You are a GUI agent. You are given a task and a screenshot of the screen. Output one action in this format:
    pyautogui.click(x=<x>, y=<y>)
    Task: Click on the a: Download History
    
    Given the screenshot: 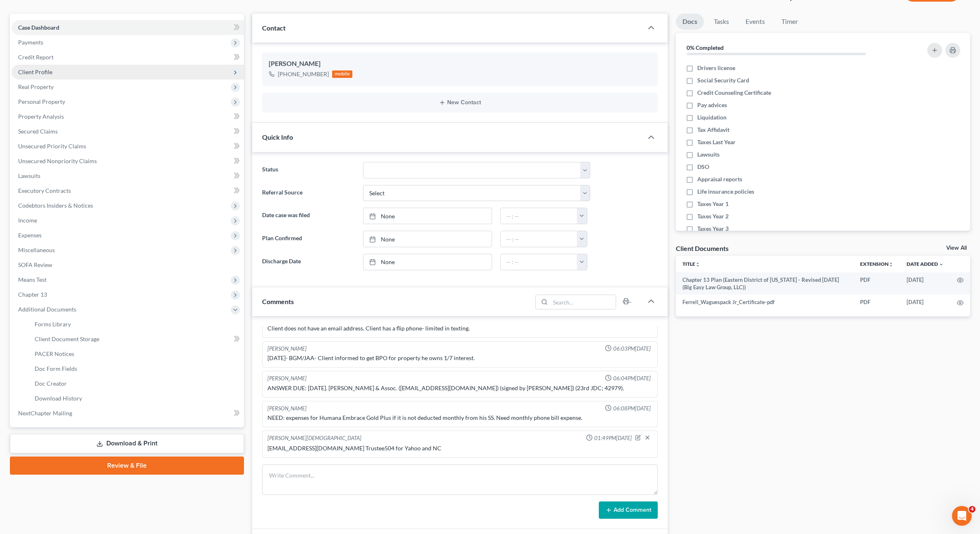 What is the action you would take?
    pyautogui.click(x=136, y=398)
    